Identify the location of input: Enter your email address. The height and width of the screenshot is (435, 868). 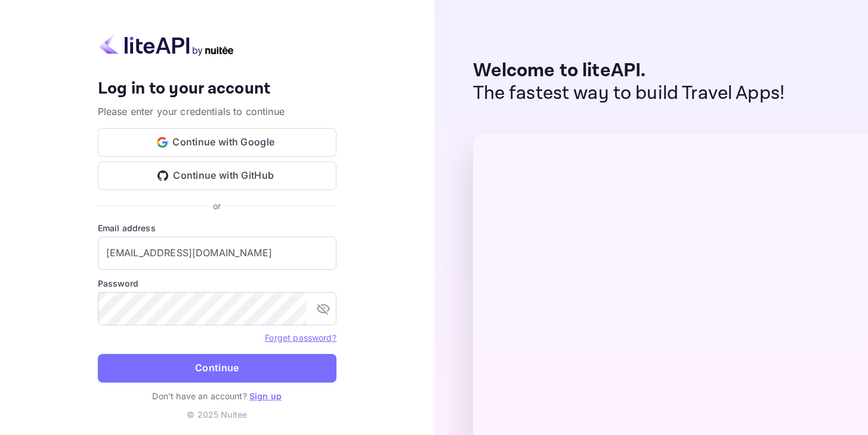
(217, 253).